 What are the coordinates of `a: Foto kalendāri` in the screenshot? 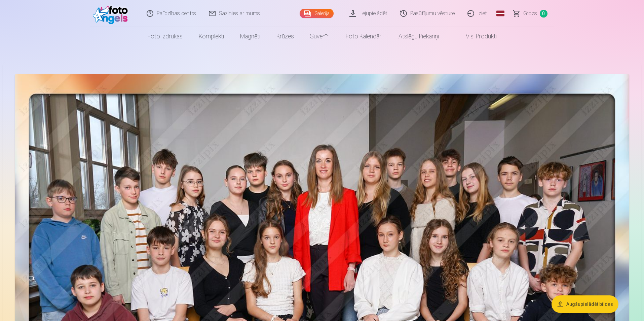 It's located at (364, 36).